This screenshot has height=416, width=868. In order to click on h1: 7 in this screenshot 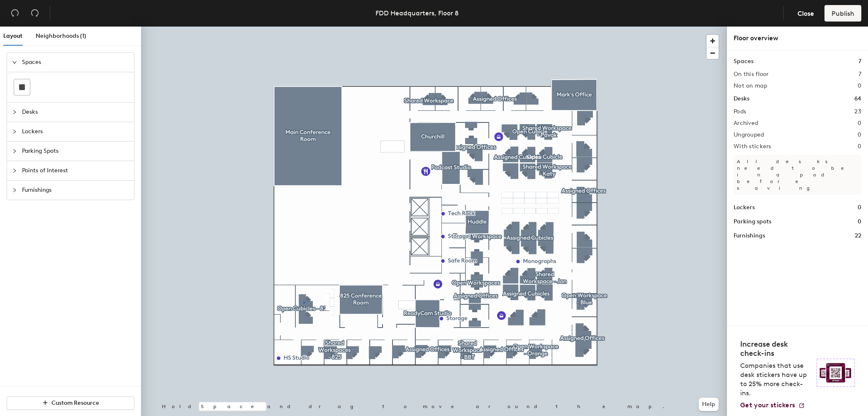, I will do `click(859, 61)`.